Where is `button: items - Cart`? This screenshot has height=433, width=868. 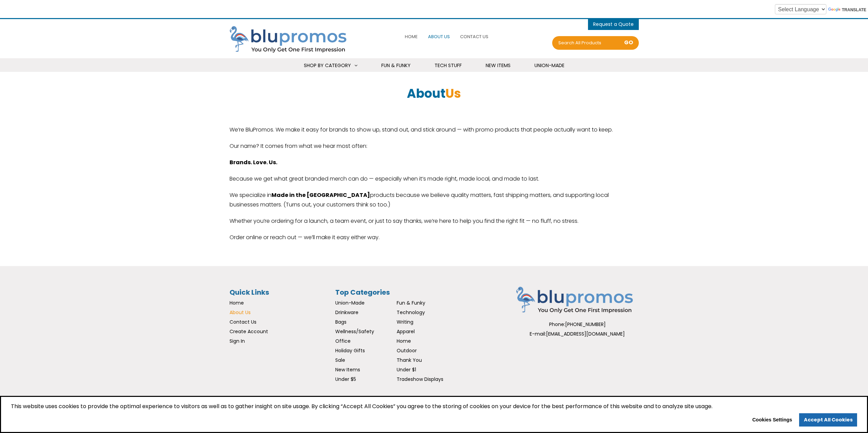 button: items - Cart is located at coordinates (613, 24).